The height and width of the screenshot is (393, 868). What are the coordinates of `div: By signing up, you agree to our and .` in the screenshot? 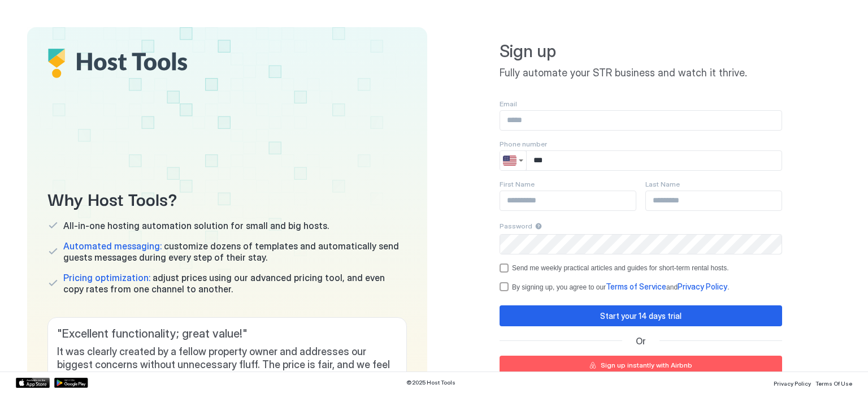 It's located at (620, 287).